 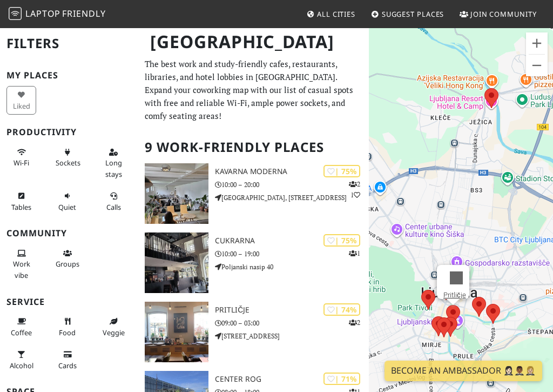 I want to click on p: Poljanski nasip 40, so click(x=292, y=266).